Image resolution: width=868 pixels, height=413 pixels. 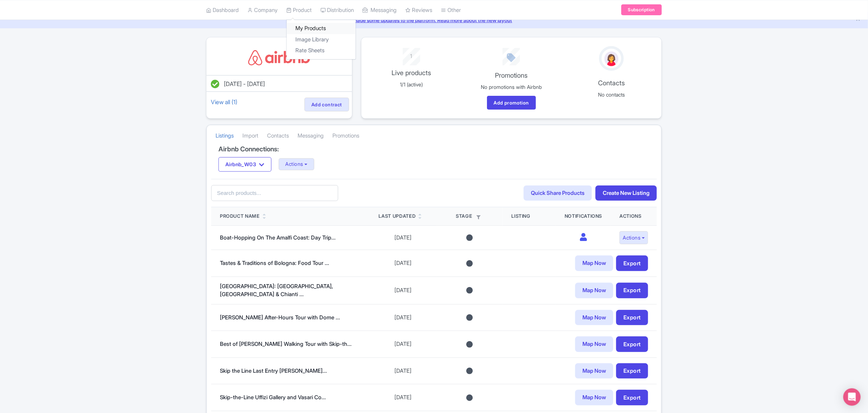 I want to click on p: No promotions with Airbnb, so click(x=511, y=87).